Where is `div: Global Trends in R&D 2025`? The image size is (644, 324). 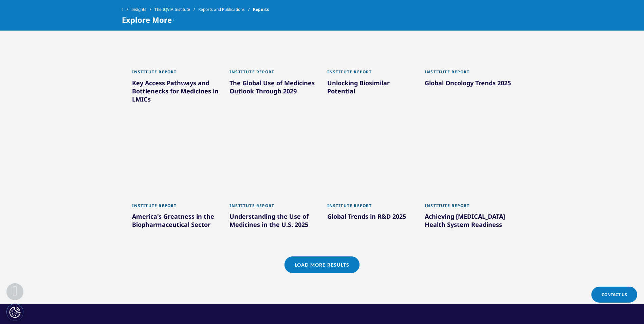 div: Global Trends in R&D 2025 is located at coordinates (371, 218).